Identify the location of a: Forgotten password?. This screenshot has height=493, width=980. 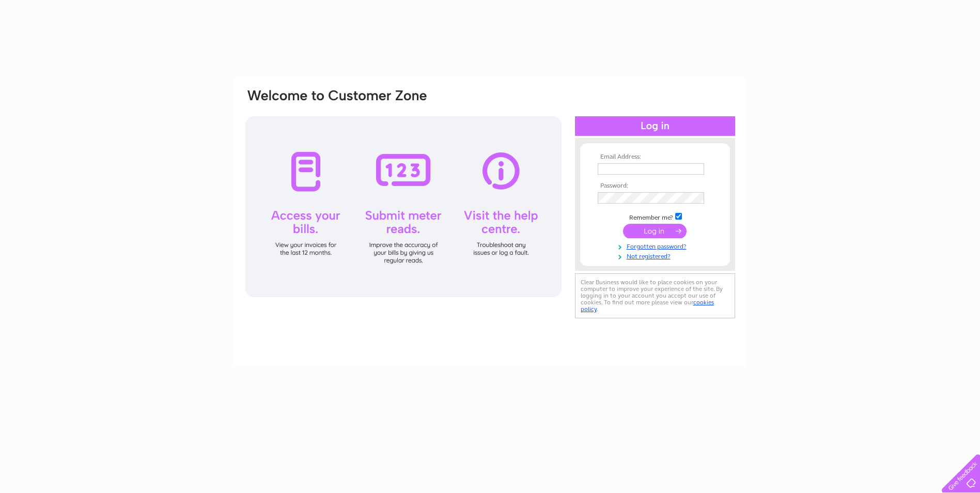
(656, 245).